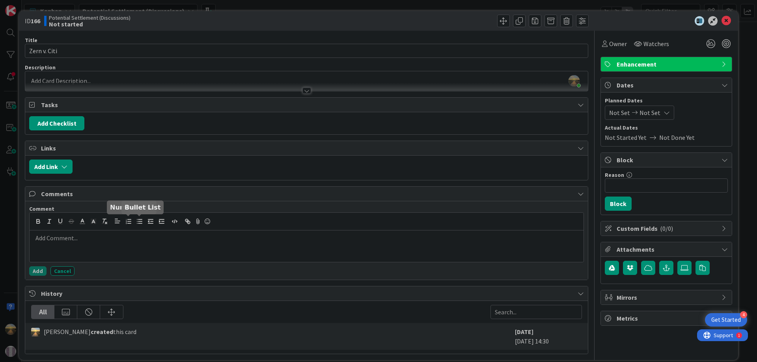 Image resolution: width=757 pixels, height=362 pixels. I want to click on span: Not Started Yet, so click(626, 138).